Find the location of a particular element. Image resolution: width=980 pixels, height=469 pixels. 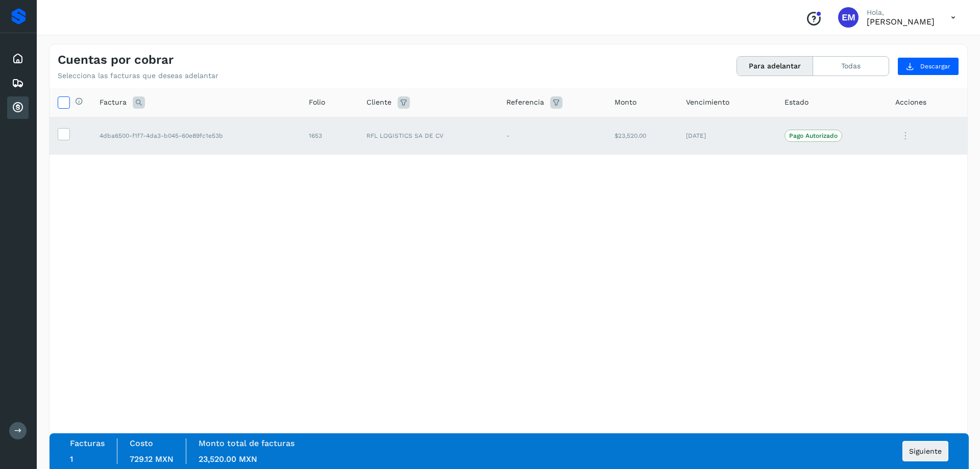

span: Descargar is located at coordinates (935, 66).